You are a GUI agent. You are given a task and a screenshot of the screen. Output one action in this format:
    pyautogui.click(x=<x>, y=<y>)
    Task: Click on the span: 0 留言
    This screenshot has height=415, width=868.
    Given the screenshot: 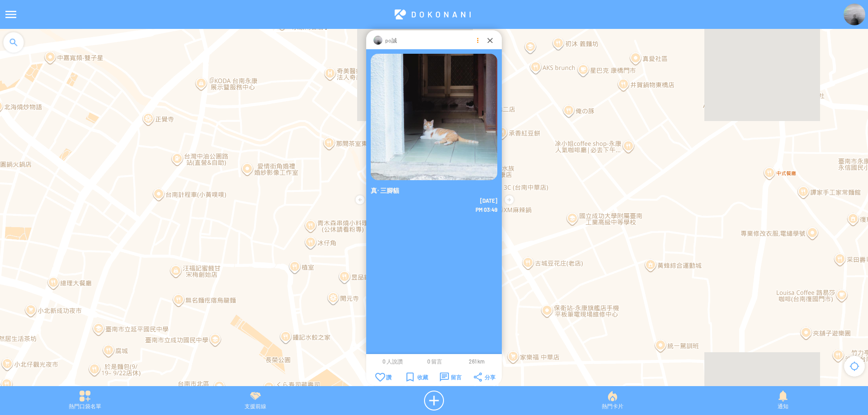 What is the action you would take?
    pyautogui.click(x=434, y=361)
    